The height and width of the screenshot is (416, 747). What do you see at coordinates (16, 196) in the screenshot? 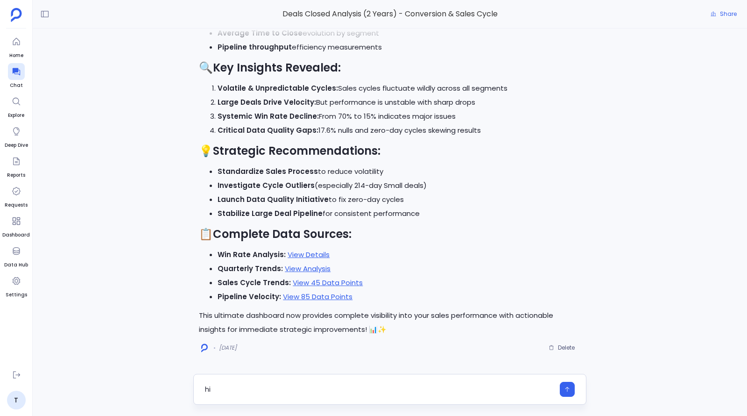
I see `a: Requests` at bounding box center [16, 196].